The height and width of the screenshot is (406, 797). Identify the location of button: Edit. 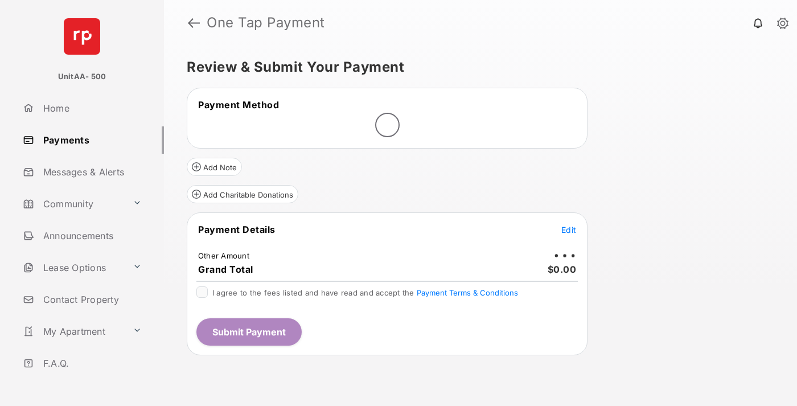
(569, 229).